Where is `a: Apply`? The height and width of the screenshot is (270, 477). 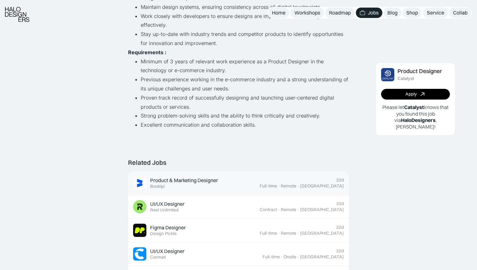 a: Apply is located at coordinates (415, 94).